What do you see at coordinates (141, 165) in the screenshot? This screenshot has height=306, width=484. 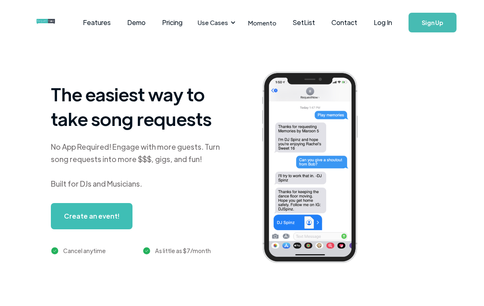 I see `div: No App Required! Engage with more guests. Turn song requests into more $$$, gigs, and fun! Built ...` at bounding box center [141, 165].